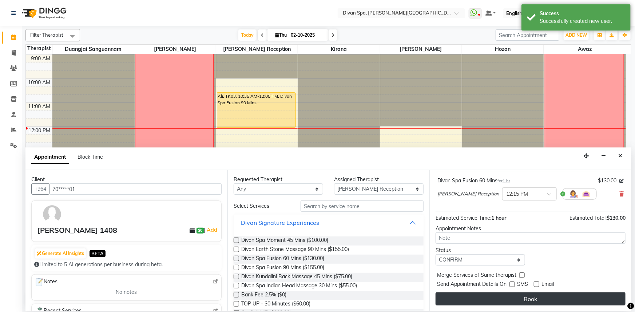  Describe the element at coordinates (126, 265) in the screenshot. I see `div: Limited to 5 AI generations per business during beta.` at that location.